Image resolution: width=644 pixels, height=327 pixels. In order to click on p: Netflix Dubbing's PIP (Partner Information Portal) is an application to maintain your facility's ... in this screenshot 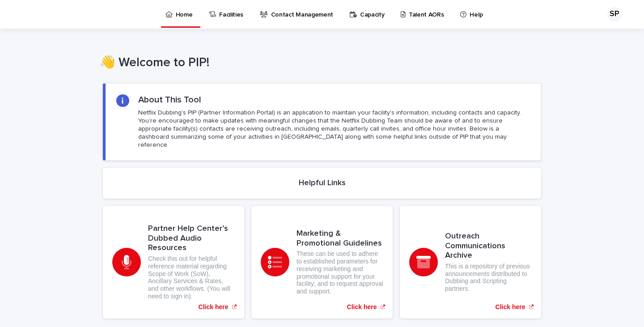, I will do `click(334, 129)`.